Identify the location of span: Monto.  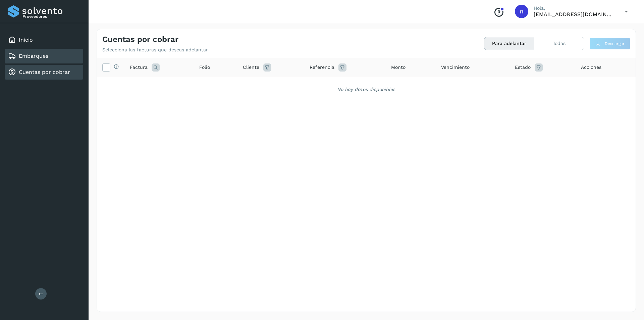
(398, 67).